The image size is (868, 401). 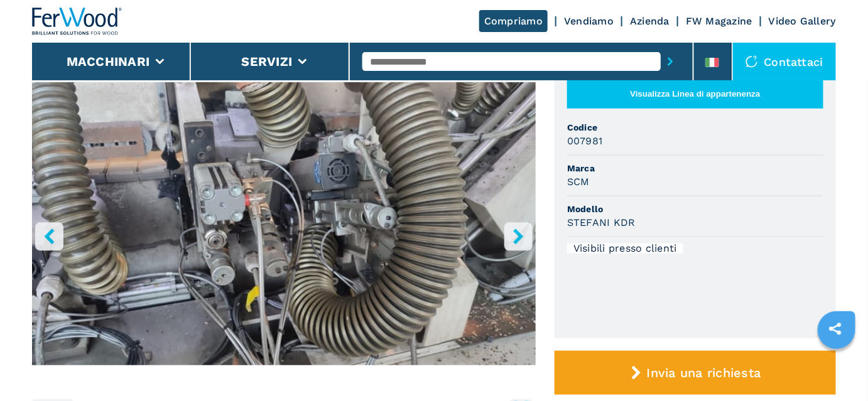 I want to click on button: Visualizza Linea di appartenenza, so click(x=696, y=94).